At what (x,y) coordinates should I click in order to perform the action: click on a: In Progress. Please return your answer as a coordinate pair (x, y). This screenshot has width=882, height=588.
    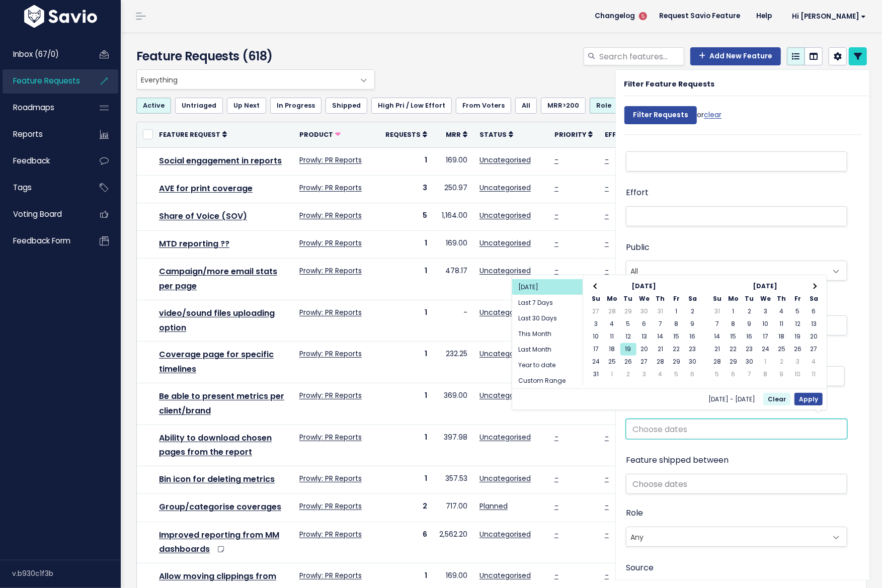
    Looking at the image, I should click on (296, 106).